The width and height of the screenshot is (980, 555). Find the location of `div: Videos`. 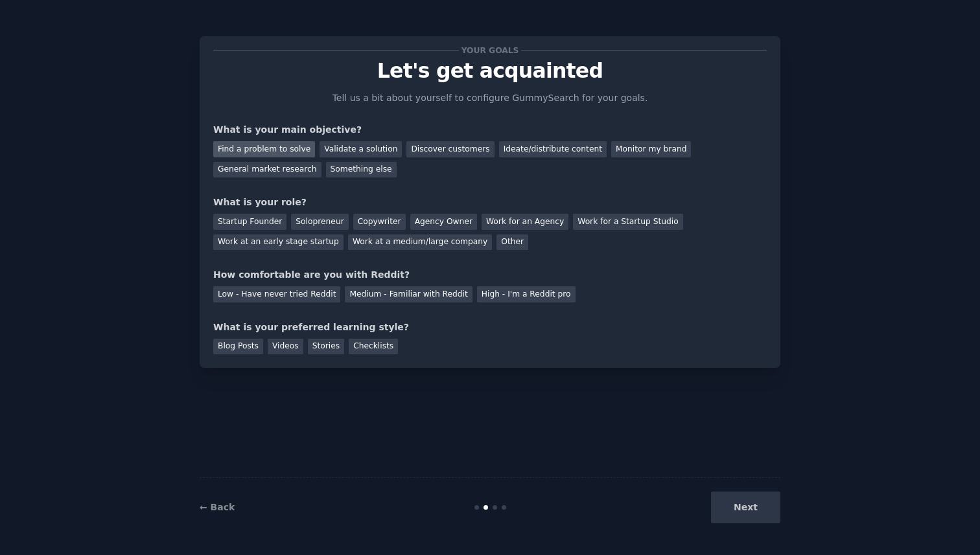

div: Videos is located at coordinates (286, 346).